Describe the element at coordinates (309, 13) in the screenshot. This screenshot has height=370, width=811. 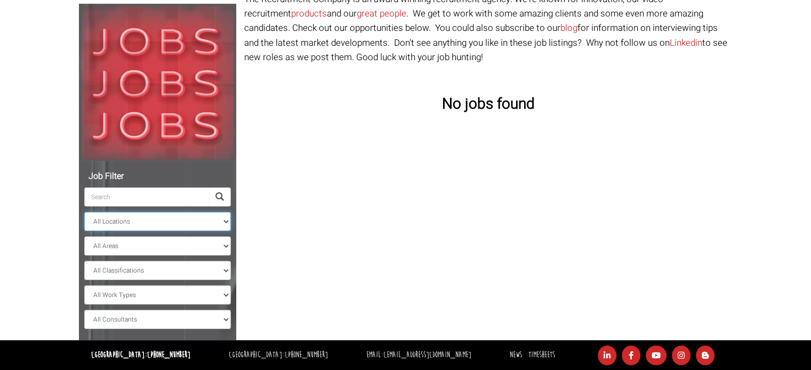
I see `a: products` at that location.